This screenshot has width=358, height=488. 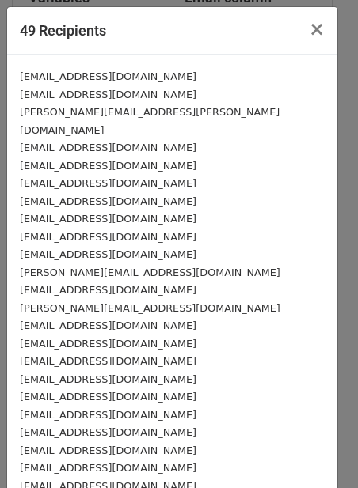 I want to click on button: Close, so click(x=316, y=29).